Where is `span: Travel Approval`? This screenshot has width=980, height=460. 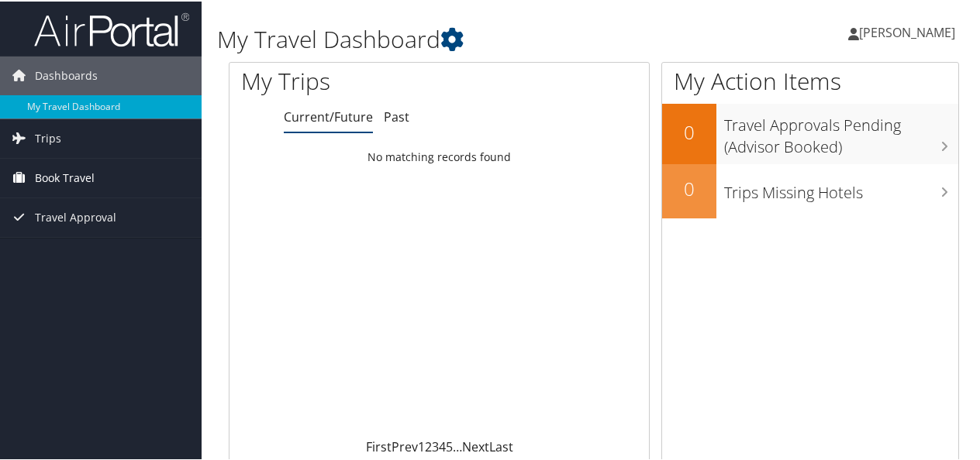
span: Travel Approval is located at coordinates (75, 216).